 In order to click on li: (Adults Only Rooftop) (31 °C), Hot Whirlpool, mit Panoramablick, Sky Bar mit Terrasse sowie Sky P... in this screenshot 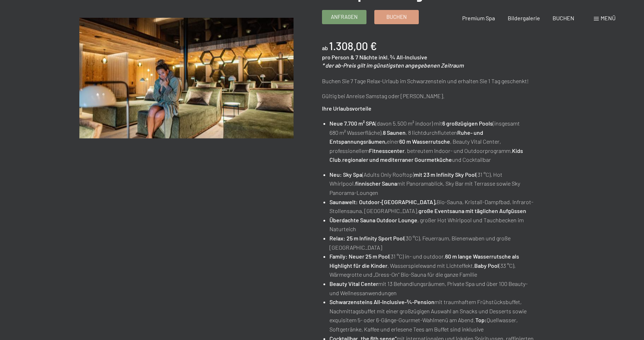, I will do `click(433, 183)`.